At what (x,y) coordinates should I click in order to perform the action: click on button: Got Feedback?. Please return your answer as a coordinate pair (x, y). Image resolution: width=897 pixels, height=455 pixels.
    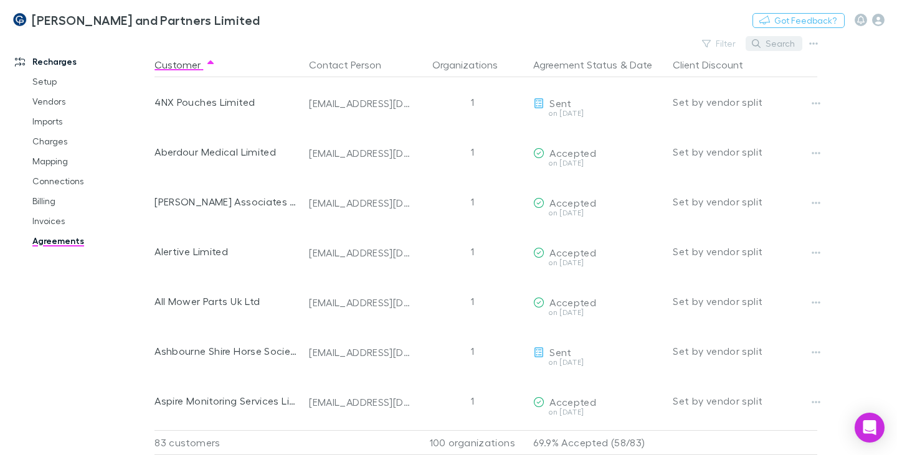
    Looking at the image, I should click on (798, 21).